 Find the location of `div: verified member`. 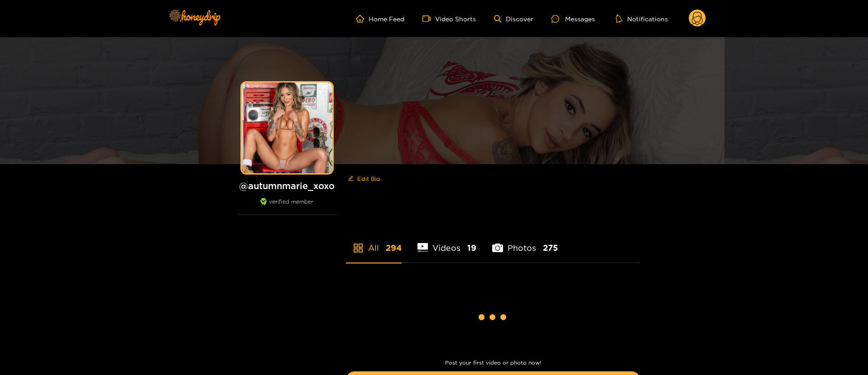

div: verified member is located at coordinates (287, 206).